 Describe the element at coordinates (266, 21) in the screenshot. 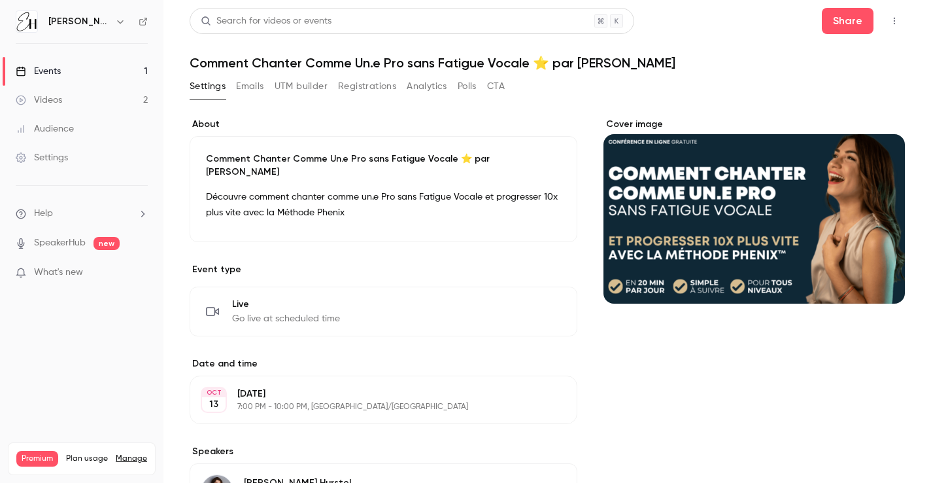

I see `div: Search for videos or events` at that location.